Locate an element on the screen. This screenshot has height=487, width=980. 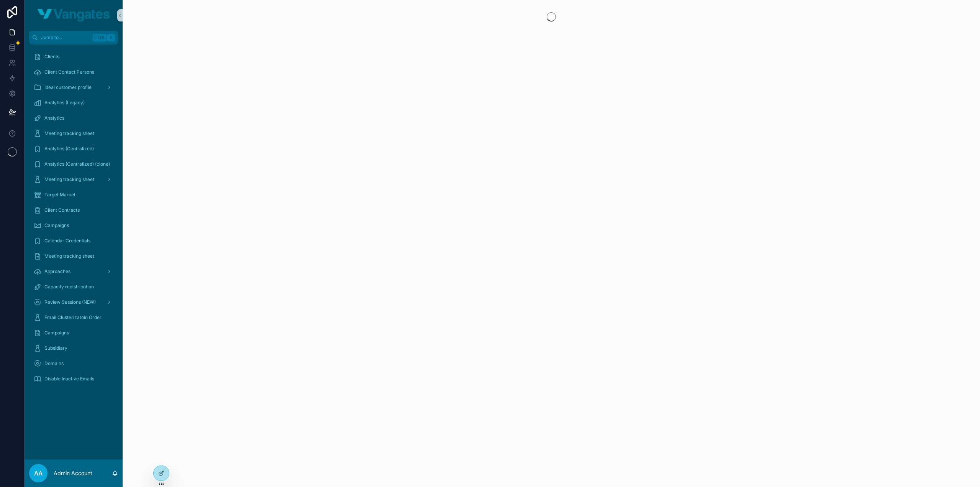
span: Calendar Credentials is located at coordinates (67, 241).